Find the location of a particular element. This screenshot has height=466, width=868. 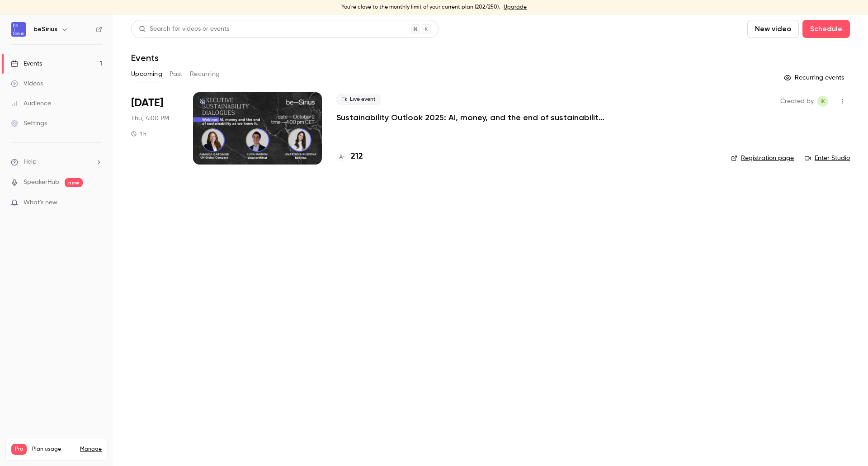

span: Help is located at coordinates (30, 162).